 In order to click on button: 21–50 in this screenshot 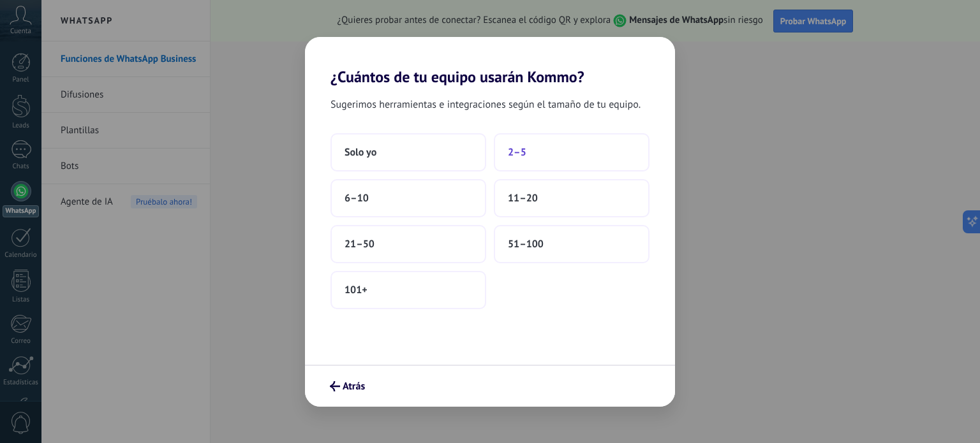, I will do `click(409, 244)`.